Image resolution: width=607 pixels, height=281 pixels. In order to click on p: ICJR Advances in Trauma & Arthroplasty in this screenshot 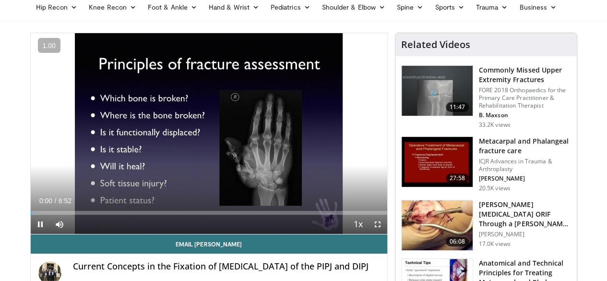, I will do `click(525, 165)`.